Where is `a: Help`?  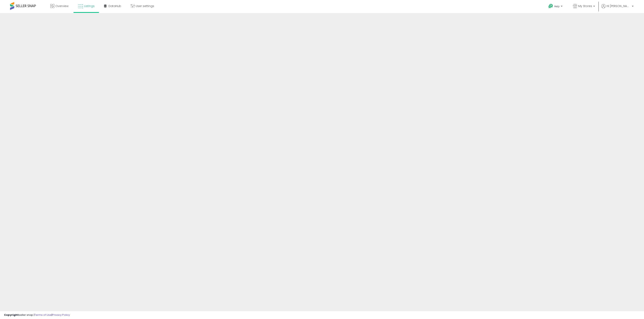 a: Help is located at coordinates (556, 7).